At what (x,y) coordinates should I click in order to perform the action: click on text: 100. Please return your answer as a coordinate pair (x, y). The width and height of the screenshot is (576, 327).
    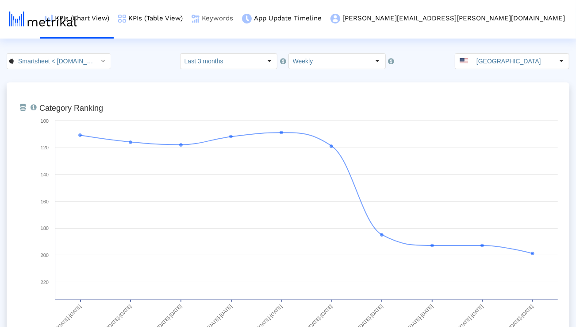
    Looking at the image, I should click on (45, 121).